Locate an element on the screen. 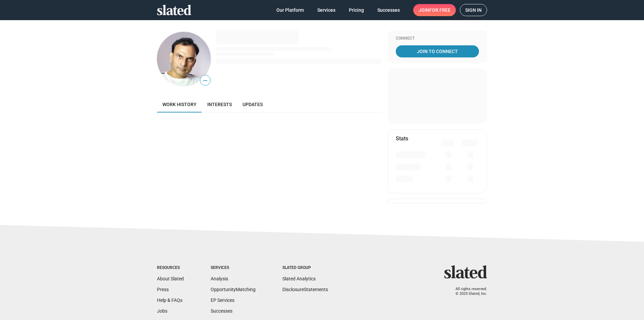 This screenshot has width=644, height=320. div: Connect is located at coordinates (437, 38).